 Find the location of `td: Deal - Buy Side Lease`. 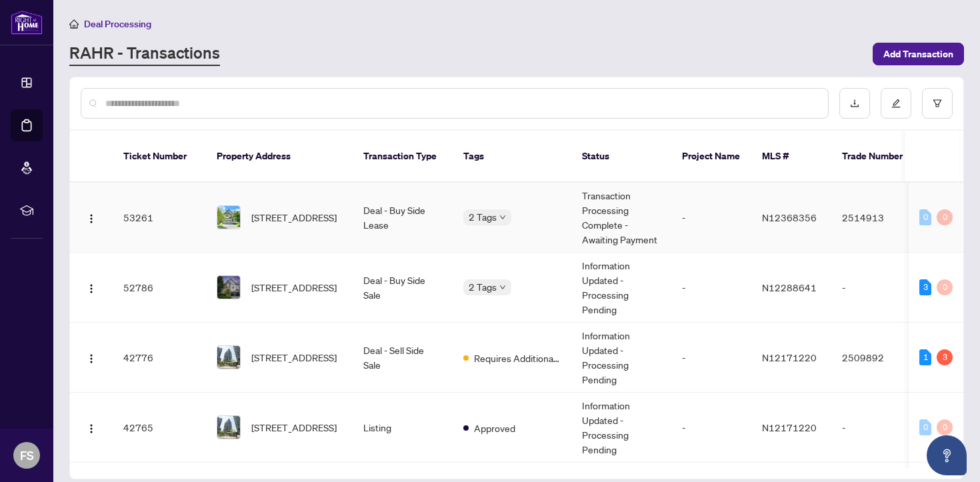

td: Deal - Buy Side Lease is located at coordinates (402, 217).